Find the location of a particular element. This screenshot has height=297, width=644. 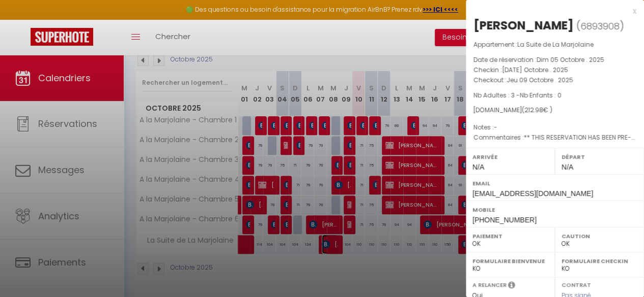

p: Appartement : is located at coordinates (555, 45).